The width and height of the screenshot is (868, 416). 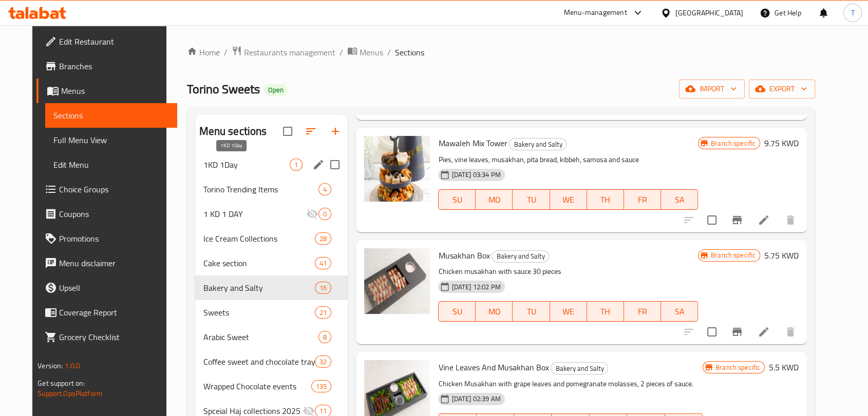 I want to click on span: 1, so click(x=296, y=164).